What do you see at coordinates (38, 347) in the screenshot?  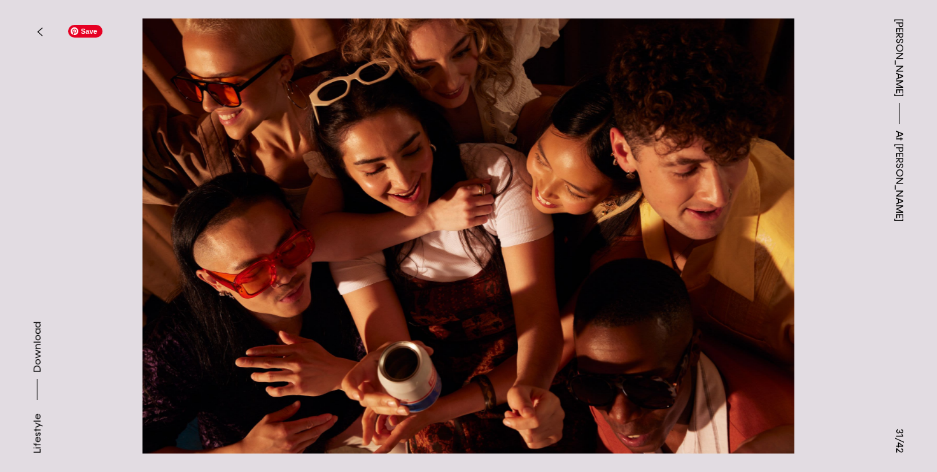 I see `span: Download` at bounding box center [38, 347].